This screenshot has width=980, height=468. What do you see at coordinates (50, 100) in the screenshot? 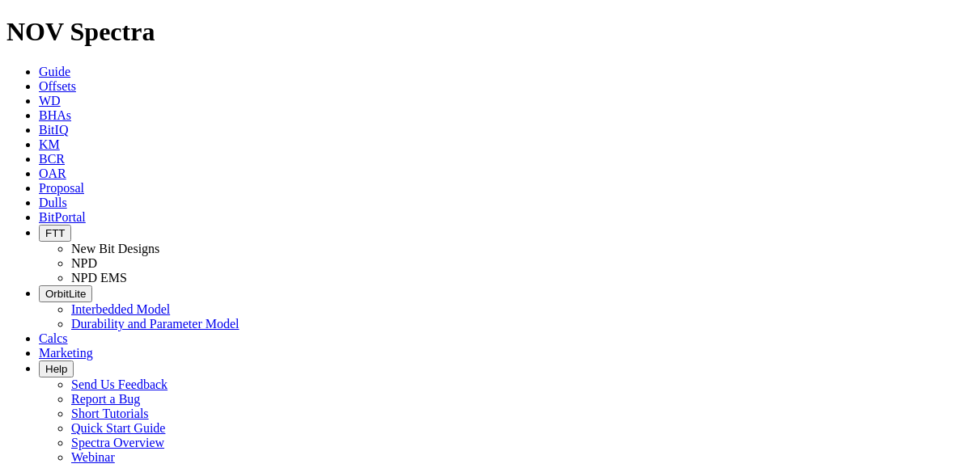
I see `a: WD` at bounding box center [50, 100].